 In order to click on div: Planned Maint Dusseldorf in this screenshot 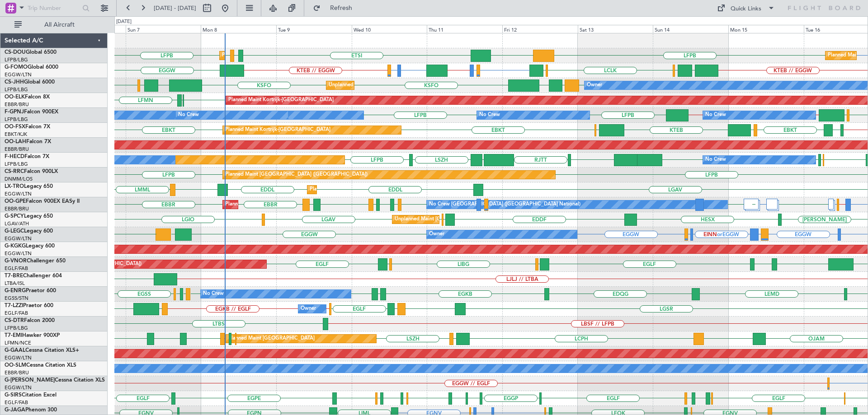, I will do `click(339, 190)`.